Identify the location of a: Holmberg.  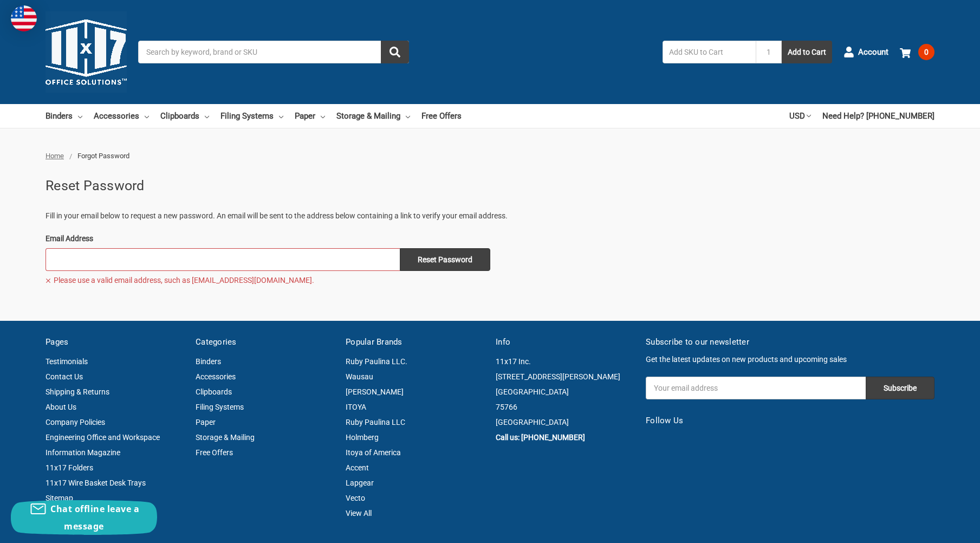
(362, 437).